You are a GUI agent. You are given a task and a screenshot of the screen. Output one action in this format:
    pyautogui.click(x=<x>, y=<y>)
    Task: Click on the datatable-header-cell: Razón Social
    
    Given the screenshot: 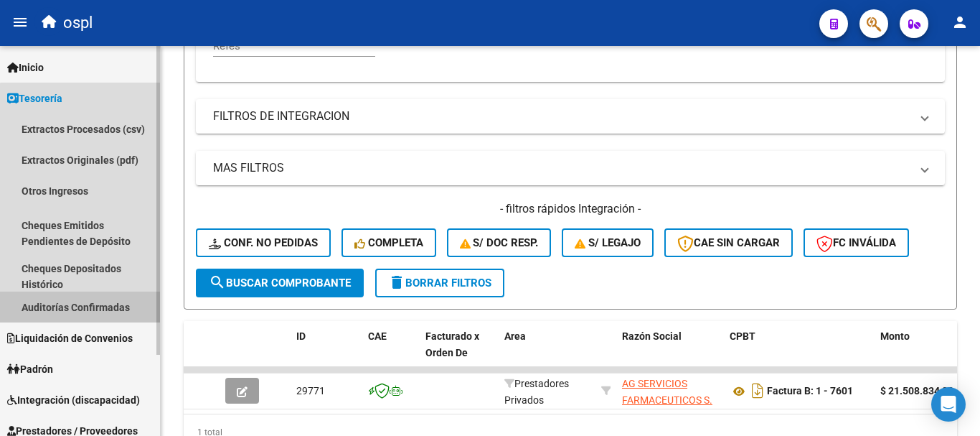 What is the action you would take?
    pyautogui.click(x=670, y=353)
    